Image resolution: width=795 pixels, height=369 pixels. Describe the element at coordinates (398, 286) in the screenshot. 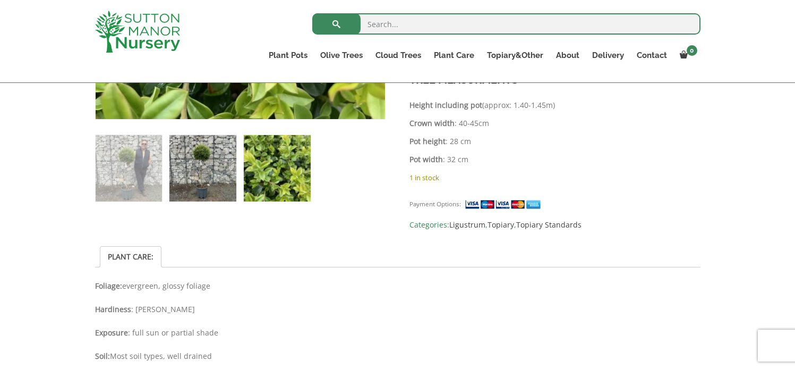

I see `p: evergreen, glossy foliage` at that location.